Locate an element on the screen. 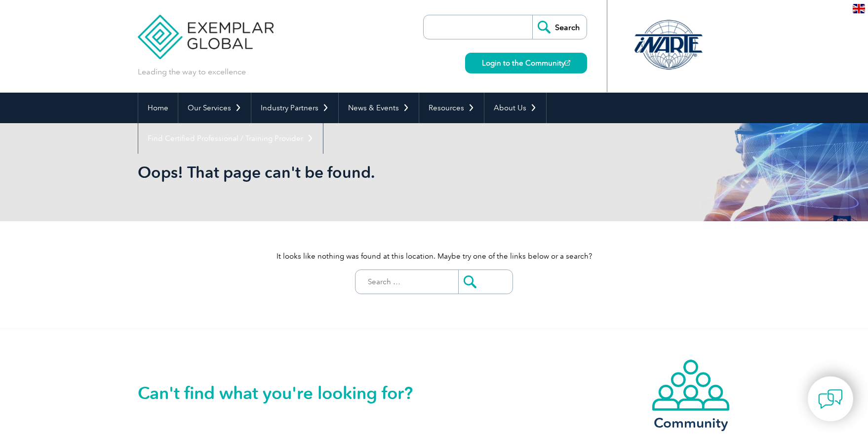 Image resolution: width=868 pixels, height=436 pixels. a: Our Services is located at coordinates (214, 108).